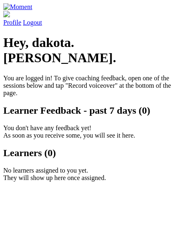 This screenshot has width=181, height=248. What do you see at coordinates (90, 174) in the screenshot?
I see `p: No learners assigned to you yet. They will show up here once assigned.` at bounding box center [90, 174].